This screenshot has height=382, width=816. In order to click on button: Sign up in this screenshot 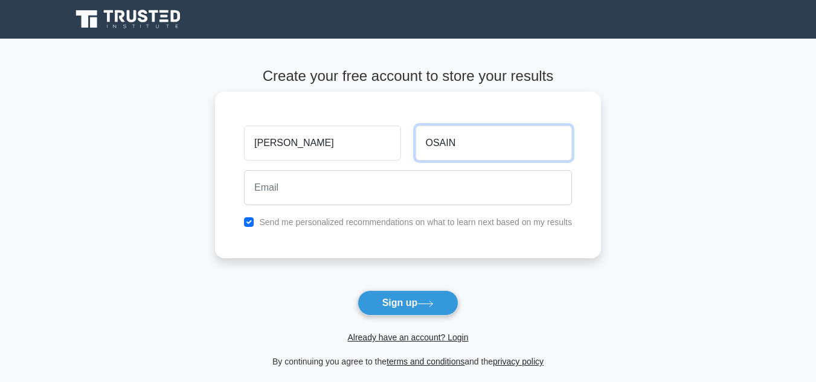, I will do `click(408, 303)`.